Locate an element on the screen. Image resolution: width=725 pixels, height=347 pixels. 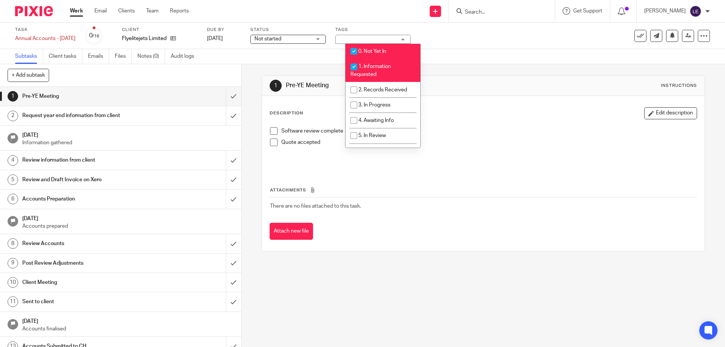
label: Client is located at coordinates (160, 30).